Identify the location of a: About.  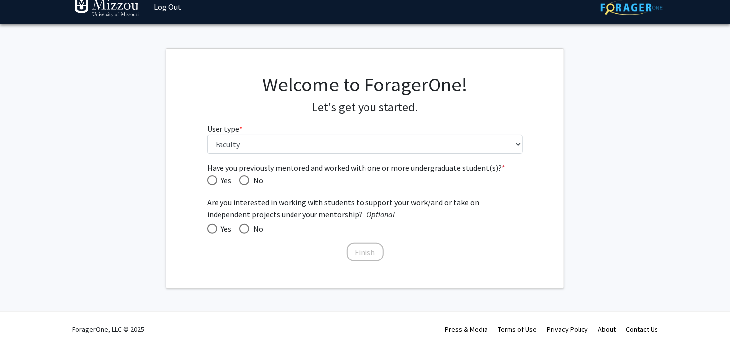
(607, 329).